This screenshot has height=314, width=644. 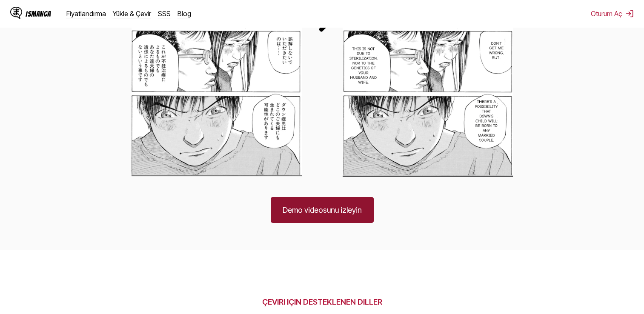 What do you see at coordinates (322, 302) in the screenshot?
I see `h2: ÇEVIRI IÇIN DESTEKLENEN DILLER` at bounding box center [322, 302].